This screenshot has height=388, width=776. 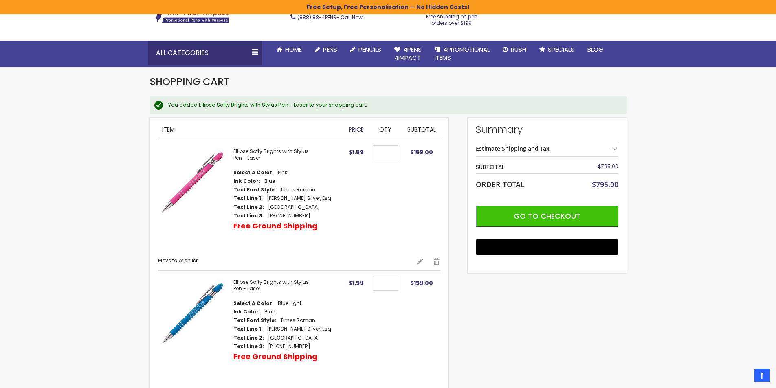 What do you see at coordinates (178, 260) in the screenshot?
I see `a: Move to Wishlist` at bounding box center [178, 260].